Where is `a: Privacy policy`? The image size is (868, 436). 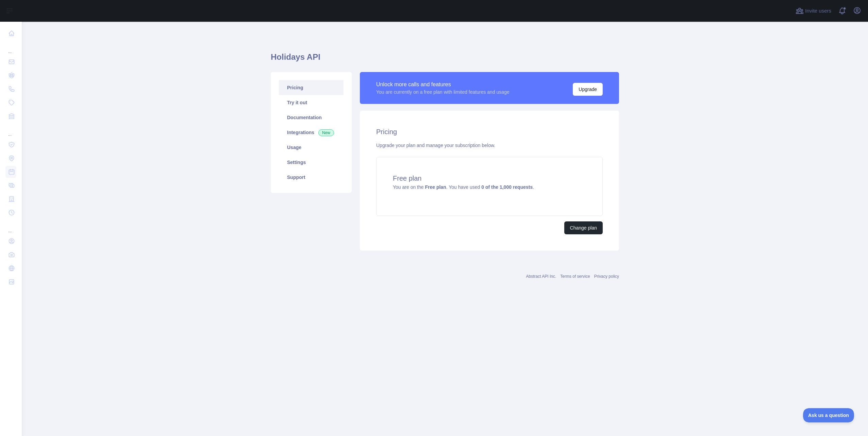
a: Privacy policy is located at coordinates (606, 276).